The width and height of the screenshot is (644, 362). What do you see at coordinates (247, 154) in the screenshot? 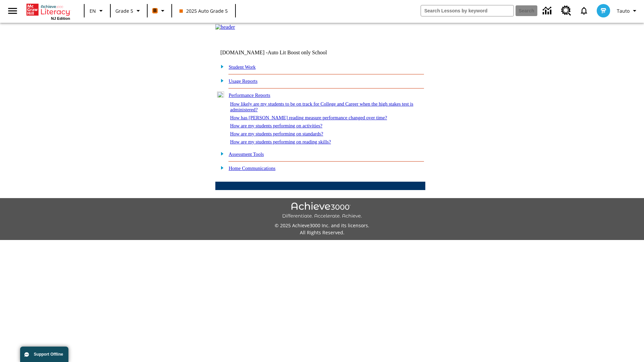
I see `a: Assessment Tools` at bounding box center [247, 154].